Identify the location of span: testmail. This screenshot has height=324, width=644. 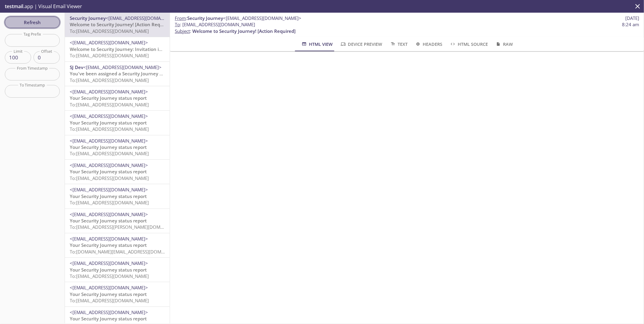
(14, 6).